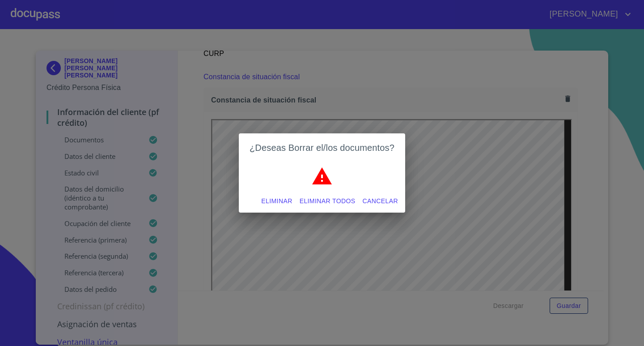 Image resolution: width=644 pixels, height=346 pixels. What do you see at coordinates (276, 201) in the screenshot?
I see `button: Eliminar` at bounding box center [276, 201].